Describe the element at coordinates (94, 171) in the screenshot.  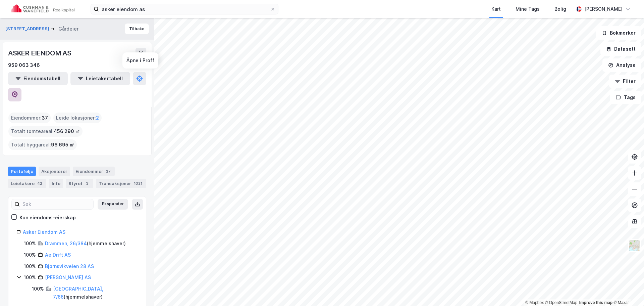
I see `div: Eiendommer` at that location.